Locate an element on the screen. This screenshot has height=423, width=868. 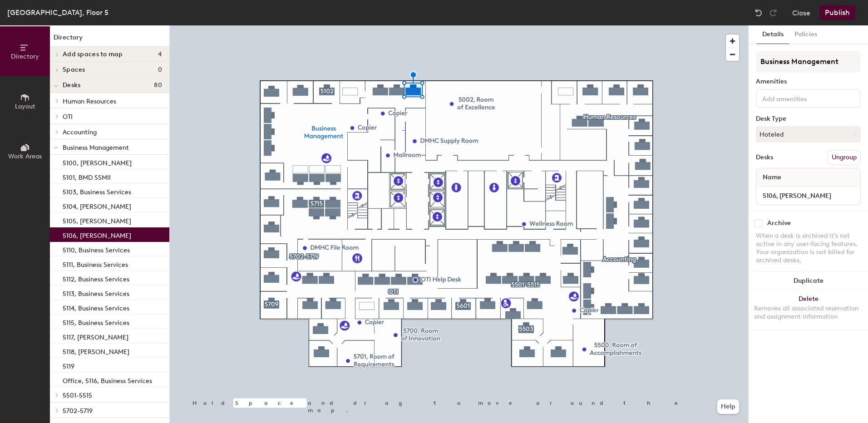
span: Human Resources is located at coordinates (89, 101).